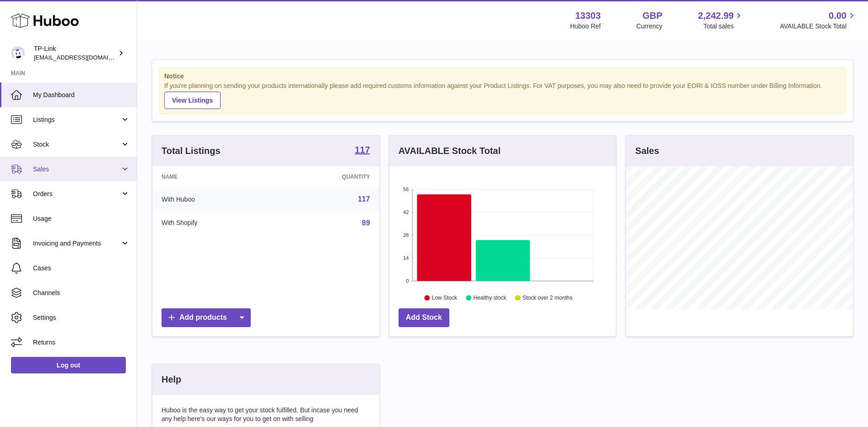 The width and height of the screenshot is (868, 427). I want to click on th: Name, so click(213, 177).